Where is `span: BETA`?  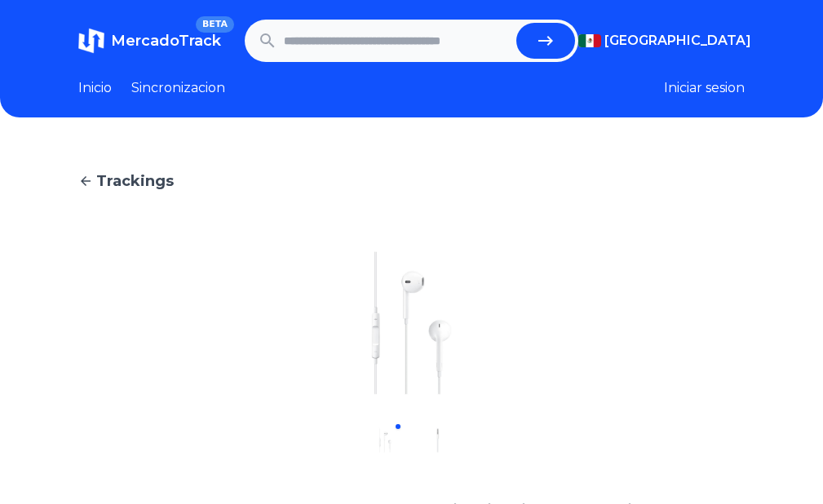
span: BETA is located at coordinates (214, 25).